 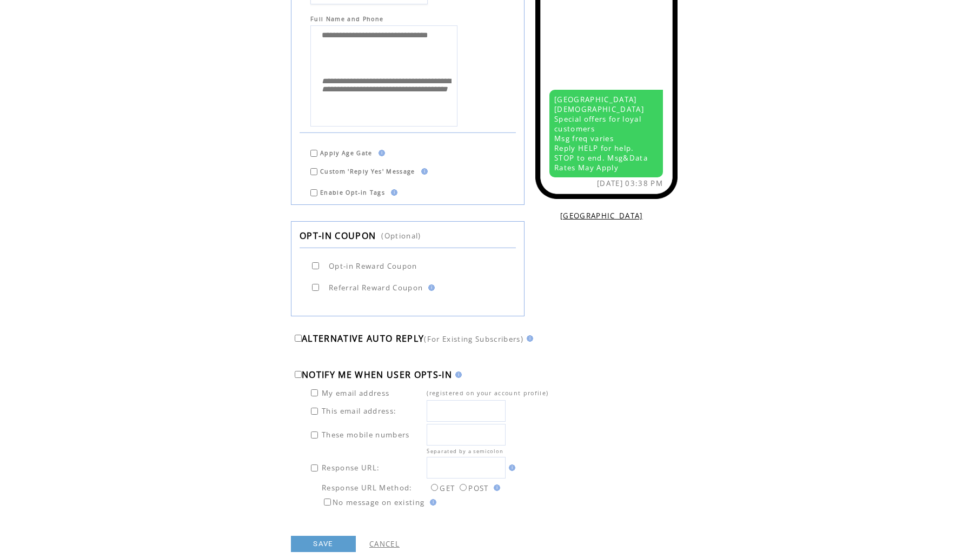 I want to click on span: (Optional), so click(x=401, y=236).